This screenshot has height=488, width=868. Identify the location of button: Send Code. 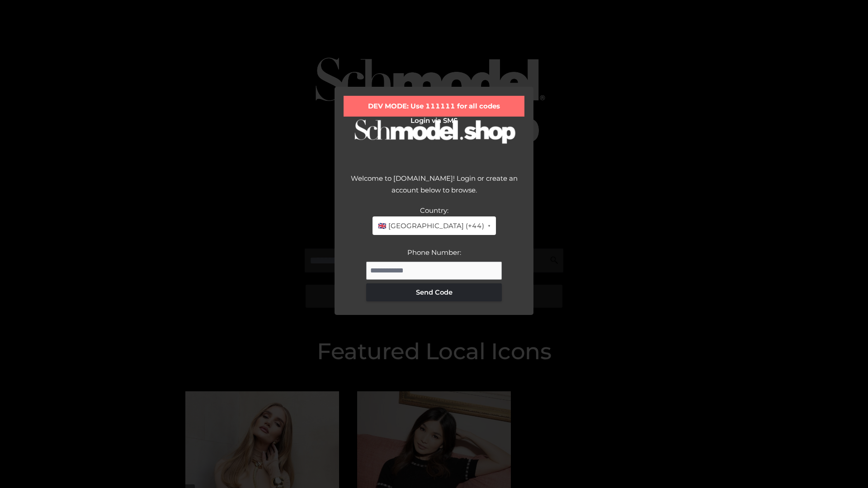
(434, 292).